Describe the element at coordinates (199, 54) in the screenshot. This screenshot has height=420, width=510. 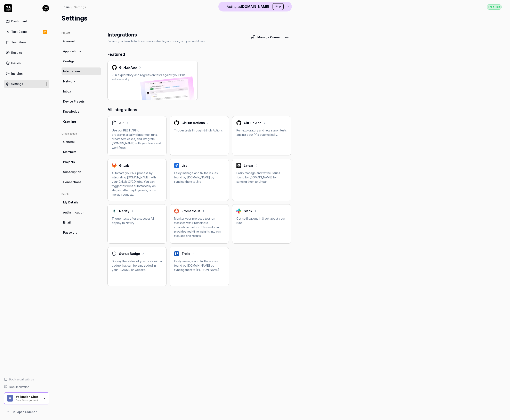
I see `h3: Featured` at that location.